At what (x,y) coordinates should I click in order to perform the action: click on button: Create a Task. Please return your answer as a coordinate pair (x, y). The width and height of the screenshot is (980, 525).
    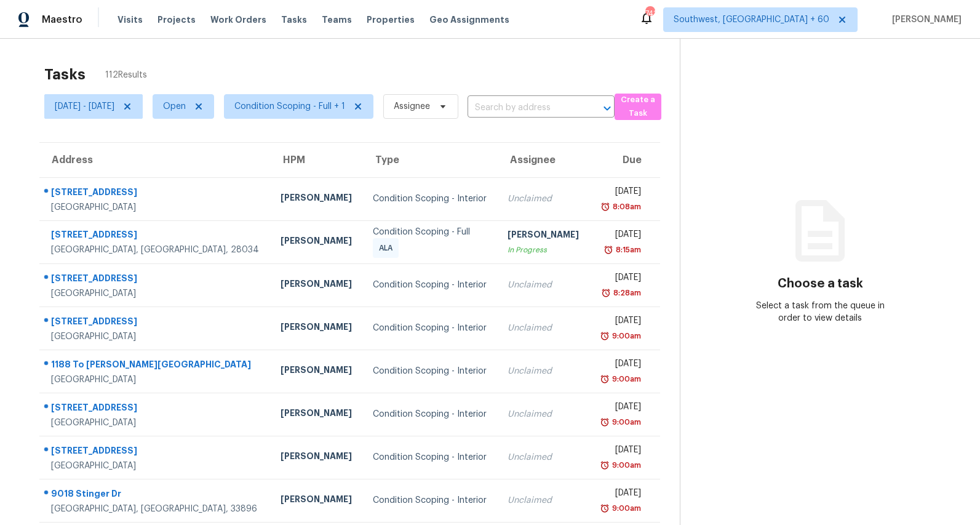
    Looking at the image, I should click on (638, 106).